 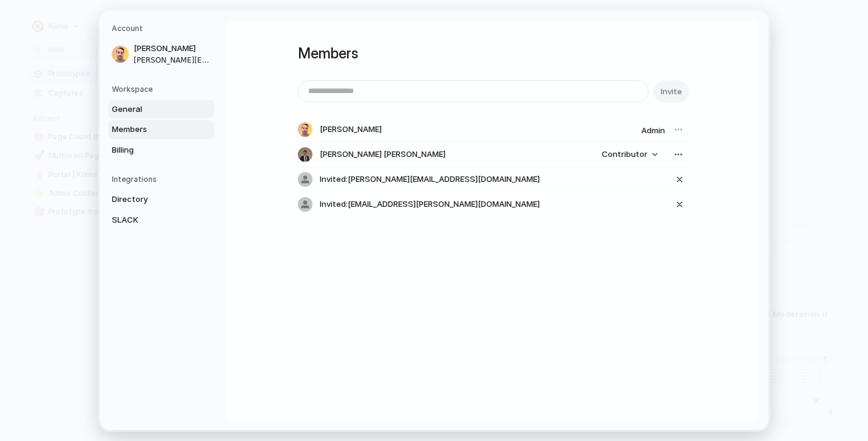 I want to click on h1: Members, so click(x=492, y=54).